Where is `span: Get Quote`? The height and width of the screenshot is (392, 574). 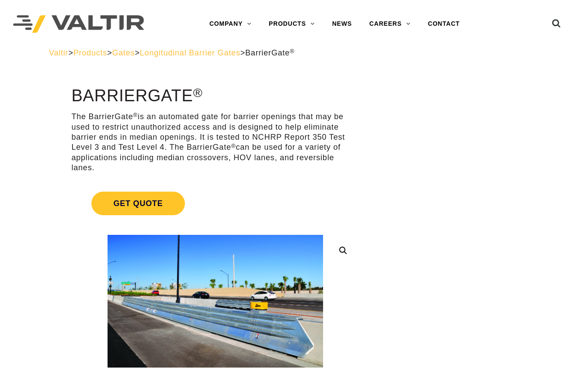
span: Get Quote is located at coordinates (138, 204).